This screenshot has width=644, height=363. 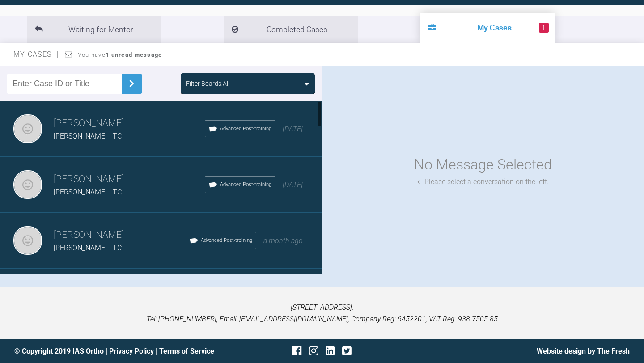 I want to click on span: a month ago, so click(x=283, y=241).